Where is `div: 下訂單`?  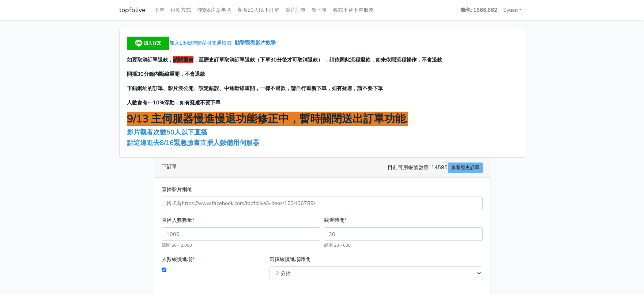
div: 下訂單 is located at coordinates (322, 168).